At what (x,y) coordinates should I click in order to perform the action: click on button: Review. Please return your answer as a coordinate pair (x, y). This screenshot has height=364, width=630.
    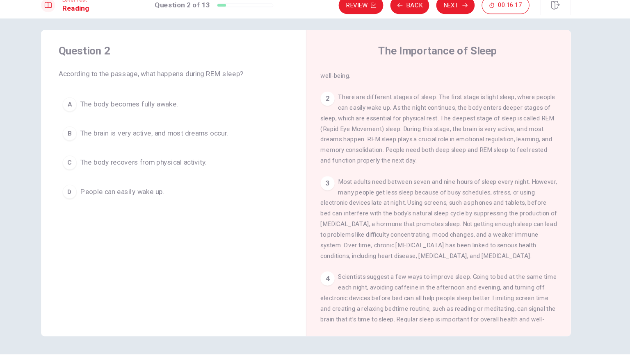
    Looking at the image, I should click on (366, 14).